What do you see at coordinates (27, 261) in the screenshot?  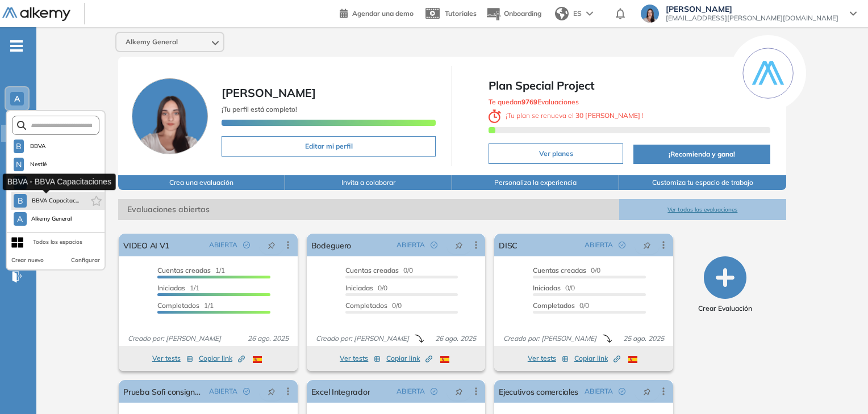 I see `button: Crear nuevo` at bounding box center [27, 261].